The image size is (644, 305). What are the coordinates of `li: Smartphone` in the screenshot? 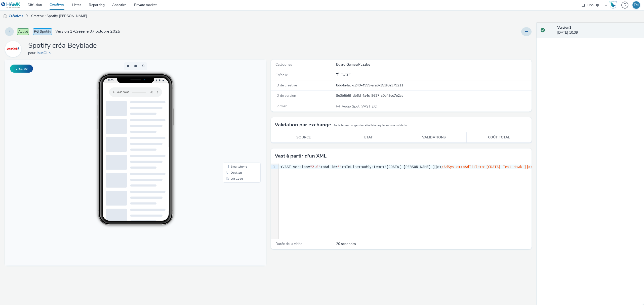 It's located at (237, 107).